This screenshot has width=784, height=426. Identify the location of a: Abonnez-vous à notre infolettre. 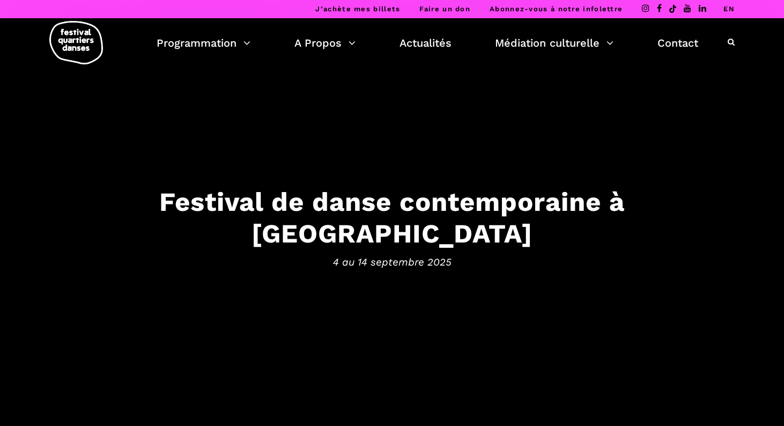
(556, 9).